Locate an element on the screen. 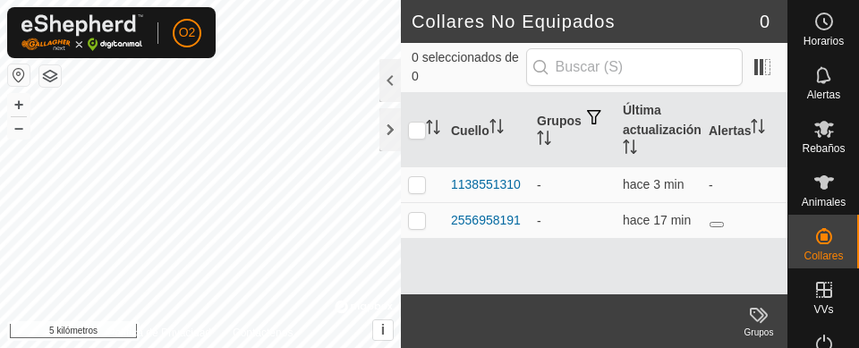 The image size is (859, 348). font: 2556958191 is located at coordinates (486, 220).